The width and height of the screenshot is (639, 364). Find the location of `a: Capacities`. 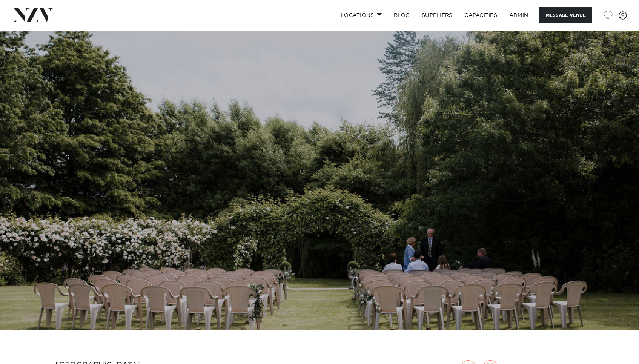

a: Capacities is located at coordinates (481, 15).